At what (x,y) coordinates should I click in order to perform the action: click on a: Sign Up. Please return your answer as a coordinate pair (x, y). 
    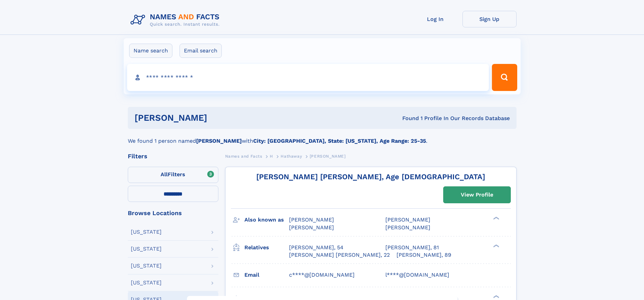
    Looking at the image, I should click on (490, 19).